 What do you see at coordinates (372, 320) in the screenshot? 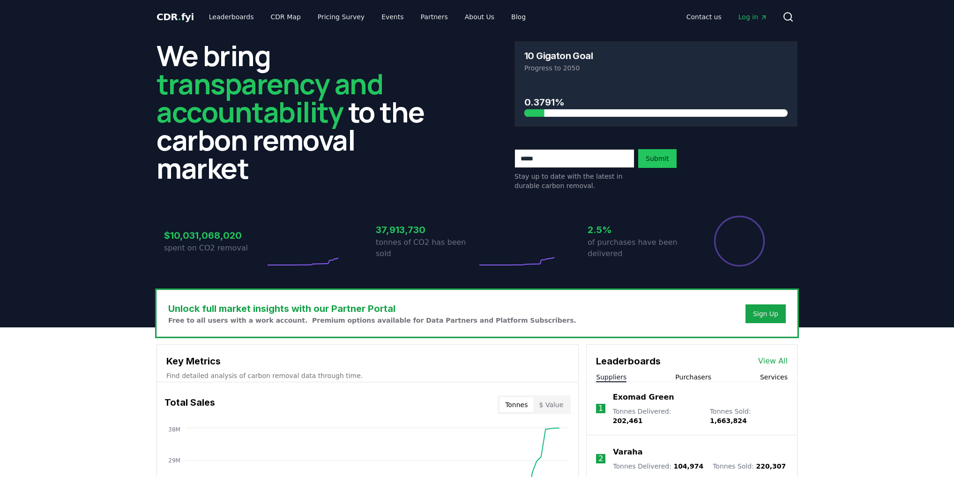
I see `p: Free to all users with a work account. Premium options available for Data Partners and Platform S...` at bounding box center [372, 320].